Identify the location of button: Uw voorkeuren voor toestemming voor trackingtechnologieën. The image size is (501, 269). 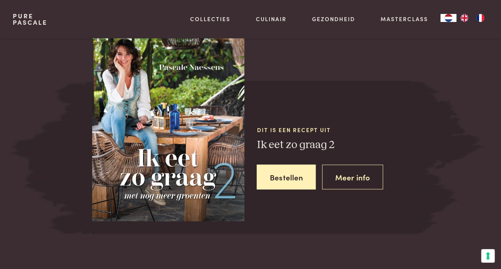
(488, 255).